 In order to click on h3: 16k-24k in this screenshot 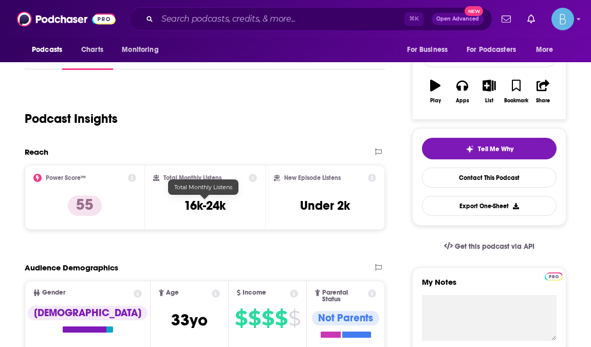, I will do `click(204, 205)`.